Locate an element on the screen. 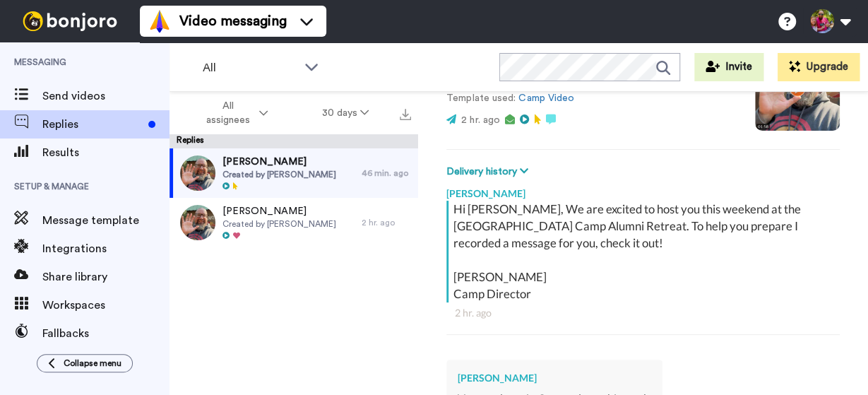  button: Collapse menu is located at coordinates (85, 363).